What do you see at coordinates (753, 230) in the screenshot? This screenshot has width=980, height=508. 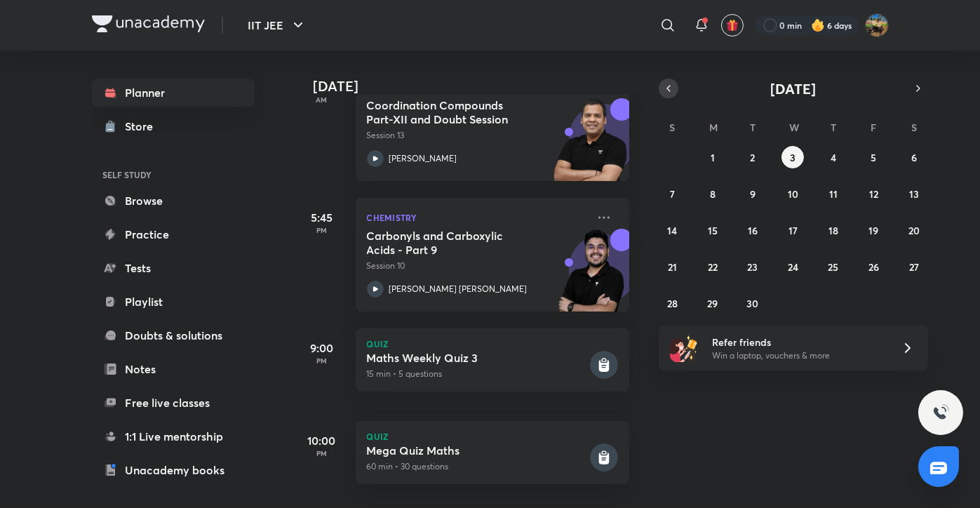 I see `button: September 16, 2025` at bounding box center [753, 230].